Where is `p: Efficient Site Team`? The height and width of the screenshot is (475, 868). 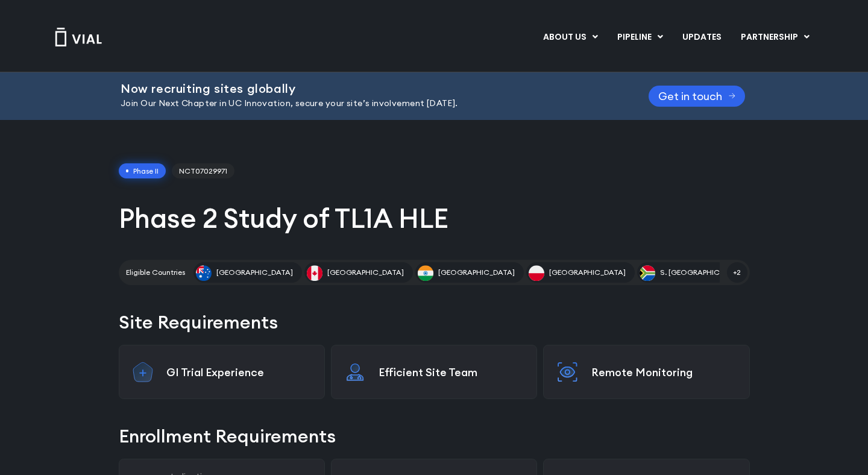 p: Efficient Site Team is located at coordinates (451, 372).